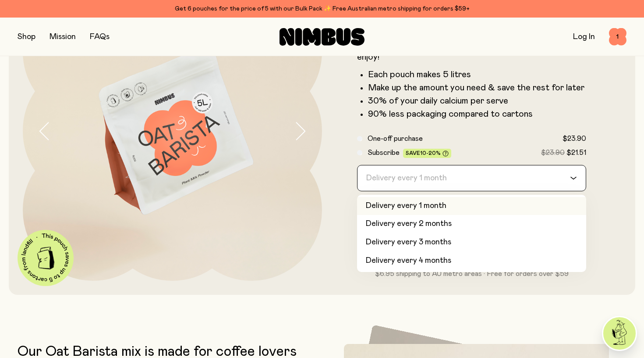 The height and width of the screenshot is (358, 644). What do you see at coordinates (466, 178) in the screenshot?
I see `input: Search for option` at bounding box center [466, 178].